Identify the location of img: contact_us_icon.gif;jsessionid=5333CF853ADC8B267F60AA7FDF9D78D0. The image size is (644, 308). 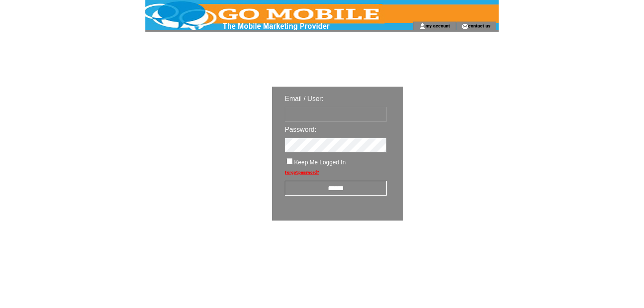
(465, 26).